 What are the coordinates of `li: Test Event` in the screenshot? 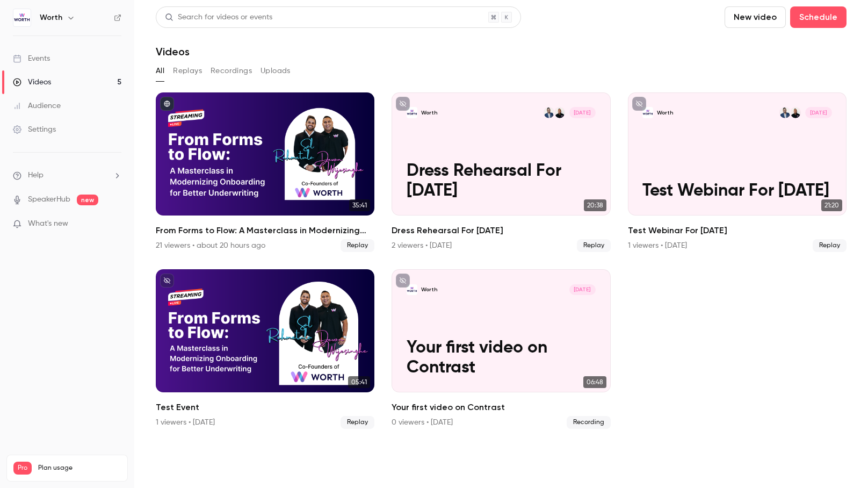 It's located at (265, 349).